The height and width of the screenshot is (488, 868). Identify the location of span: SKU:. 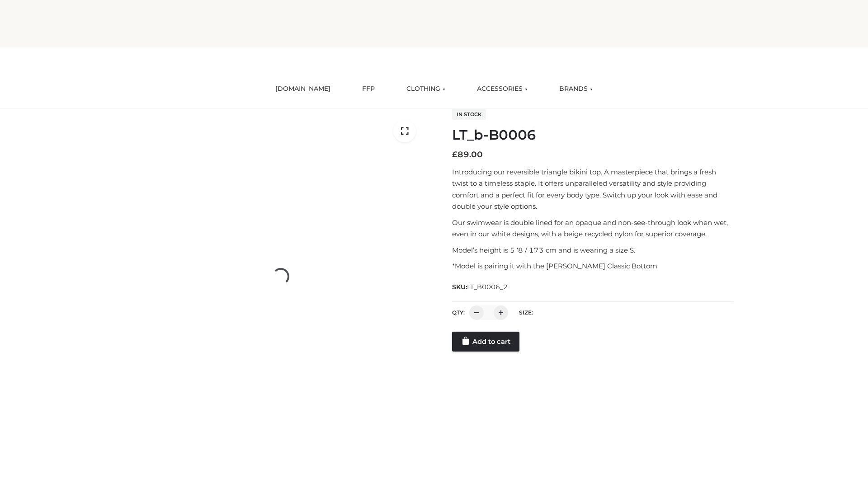
(480, 287).